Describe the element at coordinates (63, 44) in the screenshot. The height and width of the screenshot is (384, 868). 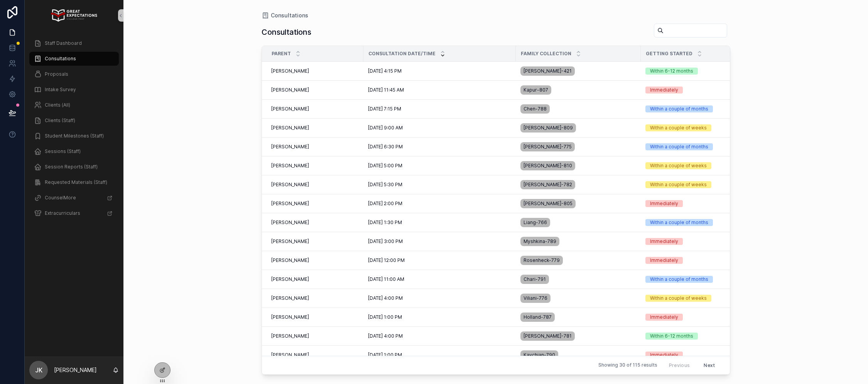
I see `span: Staff Dashboard` at that location.